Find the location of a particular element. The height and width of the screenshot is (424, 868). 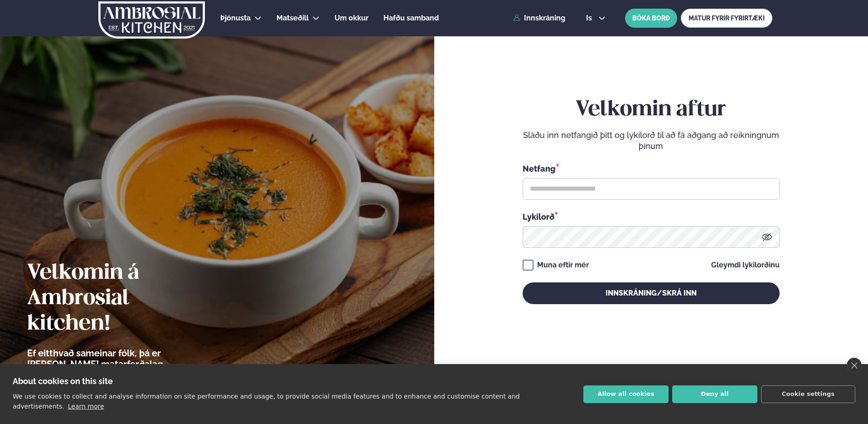

a: close is located at coordinates (854, 365).